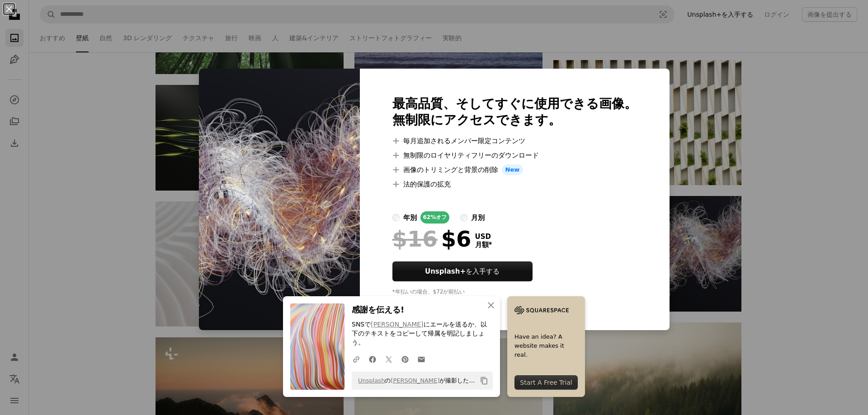 This screenshot has width=868, height=415. What do you see at coordinates (515, 170) in the screenshot?
I see `li: 画像のトリミングと背景の削除` at bounding box center [515, 170].